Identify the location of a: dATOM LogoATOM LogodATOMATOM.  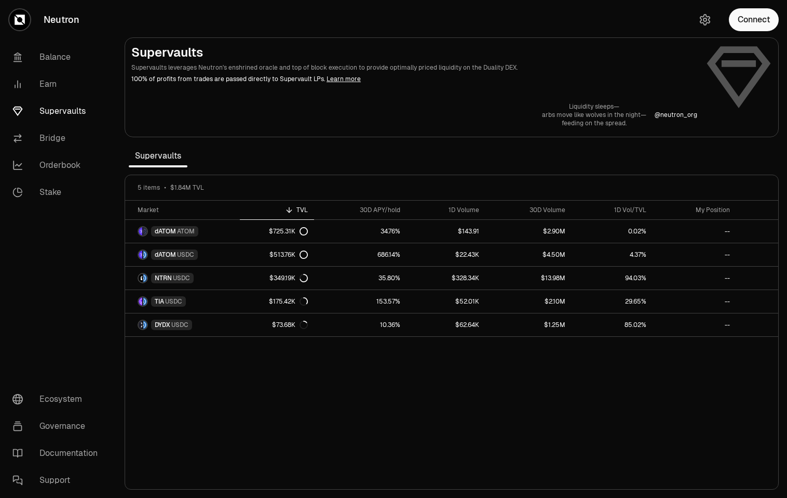
(182, 231).